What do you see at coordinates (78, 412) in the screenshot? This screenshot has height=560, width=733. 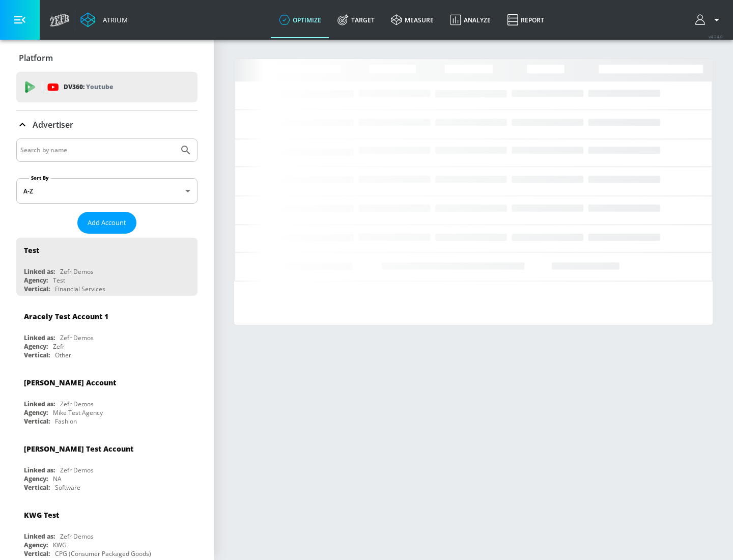 I see `div: Mike Test Agency` at bounding box center [78, 412].